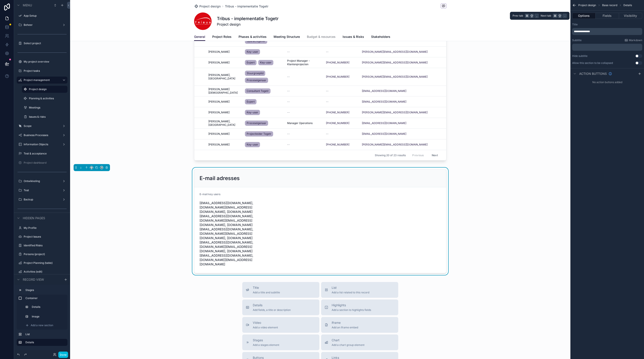  What do you see at coordinates (593, 63) in the screenshot?
I see `label: Allow this section to be collapsed` at bounding box center [593, 63].